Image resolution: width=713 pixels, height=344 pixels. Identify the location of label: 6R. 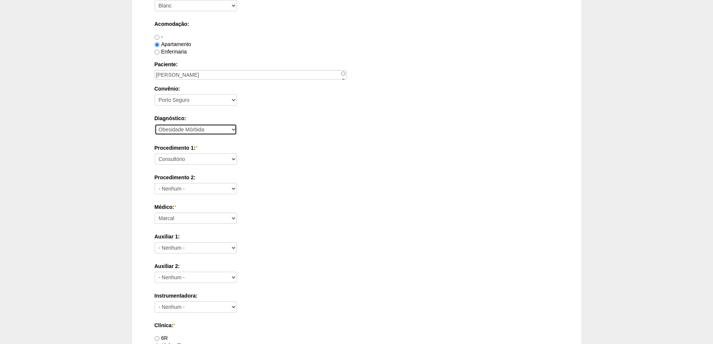
(161, 338).